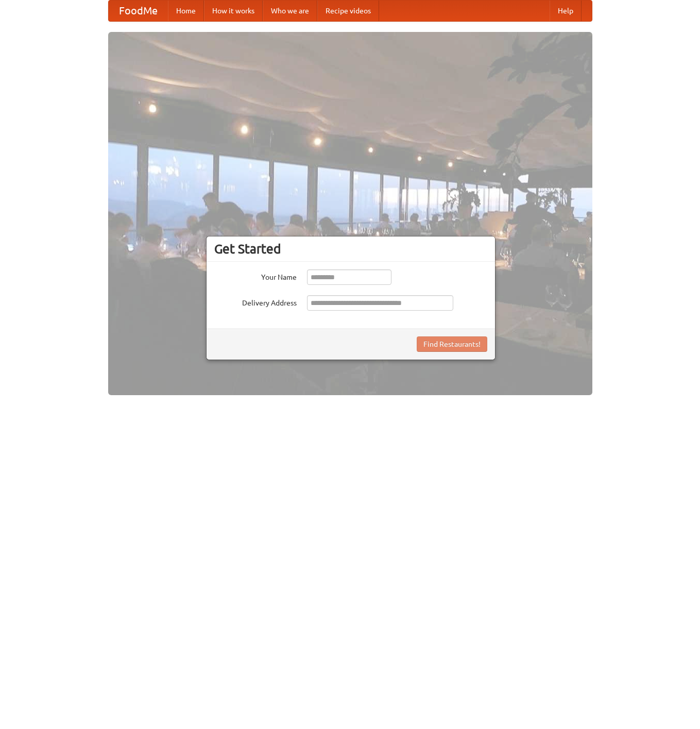  I want to click on label: Your Name, so click(255, 275).